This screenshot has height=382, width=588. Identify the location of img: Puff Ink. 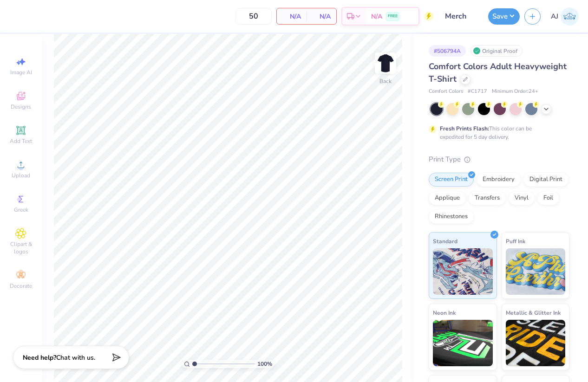
(535, 271).